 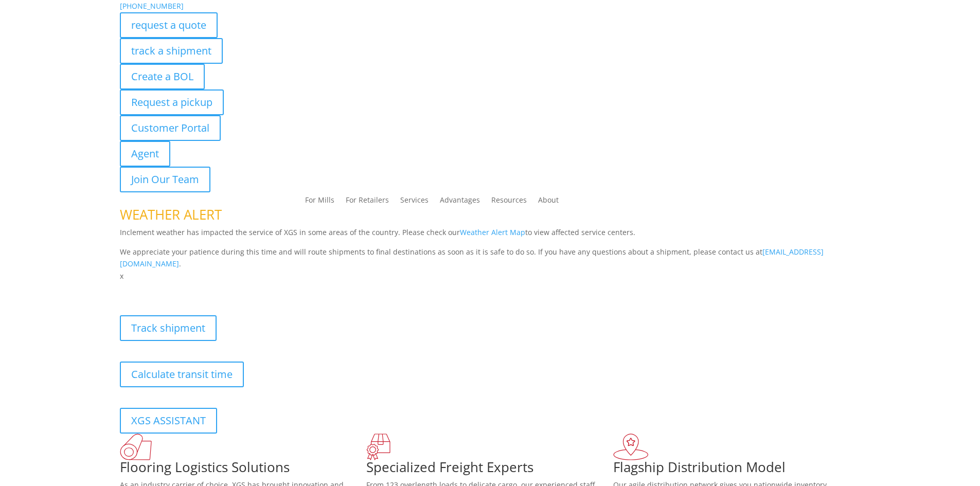 I want to click on a: Services, so click(x=414, y=202).